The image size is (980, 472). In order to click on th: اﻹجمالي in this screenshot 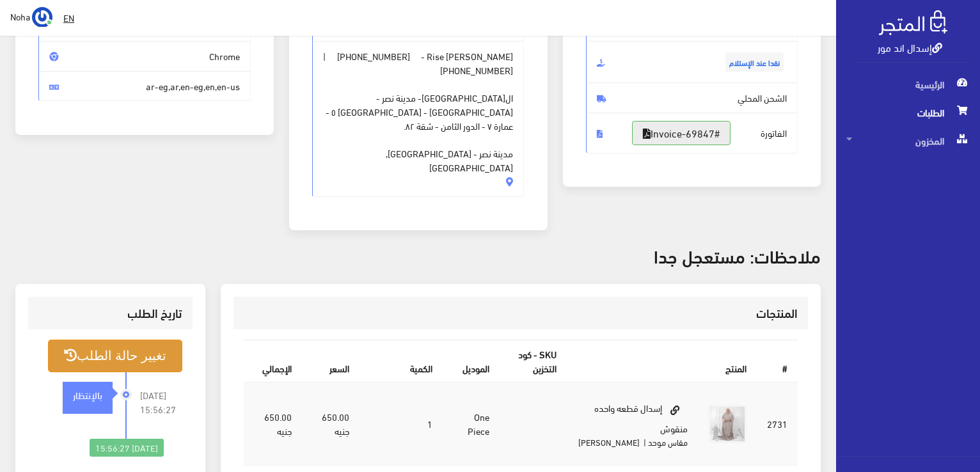, I will do `click(273, 361)`.